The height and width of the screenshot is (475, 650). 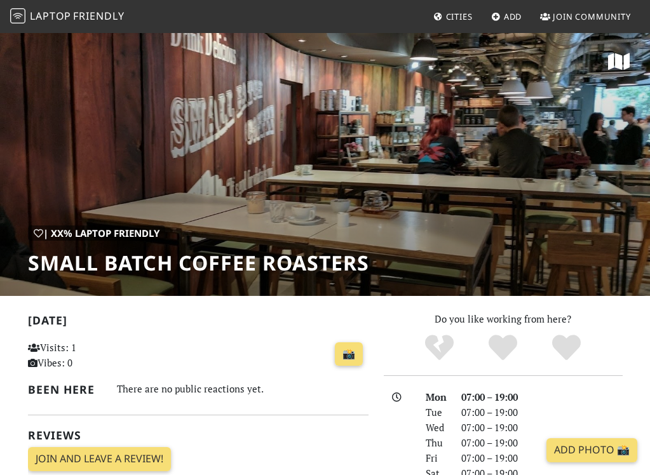 What do you see at coordinates (97, 233) in the screenshot?
I see `div: | XX% Laptop Friendly` at bounding box center [97, 233].